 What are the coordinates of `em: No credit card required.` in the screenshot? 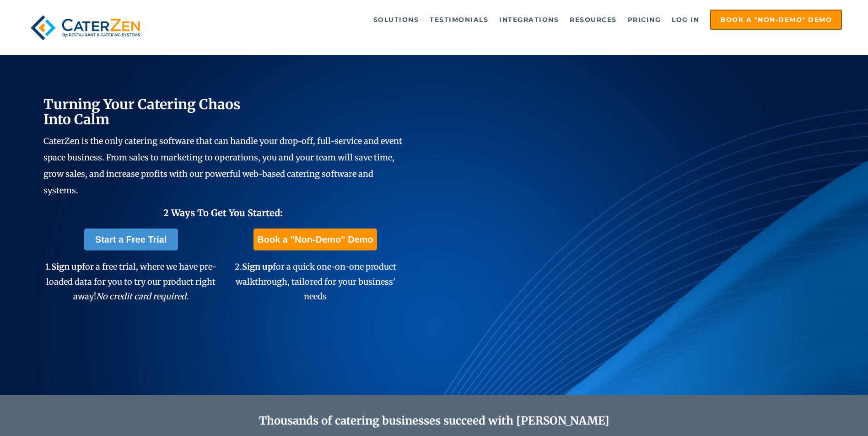 It's located at (142, 296).